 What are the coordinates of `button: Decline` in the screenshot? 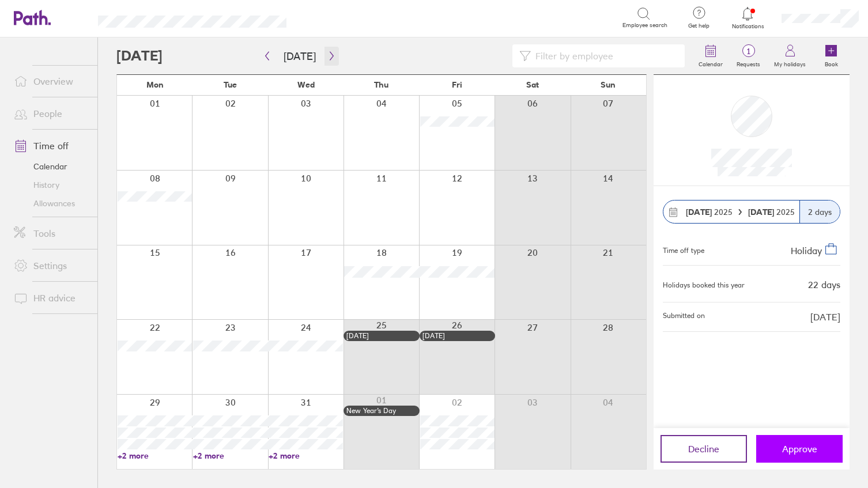 It's located at (704, 449).